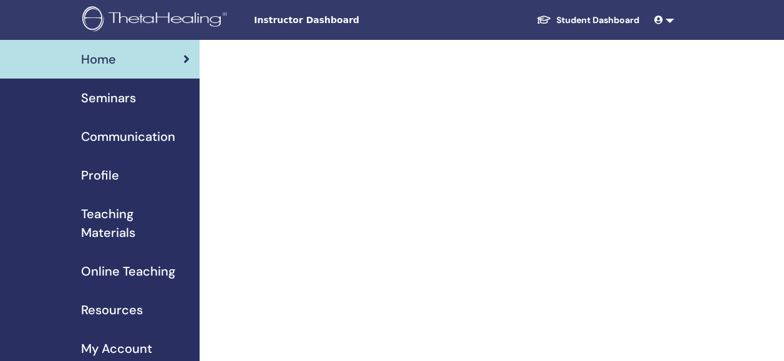 Image resolution: width=784 pixels, height=361 pixels. Describe the element at coordinates (112, 310) in the screenshot. I see `span: Resources` at that location.